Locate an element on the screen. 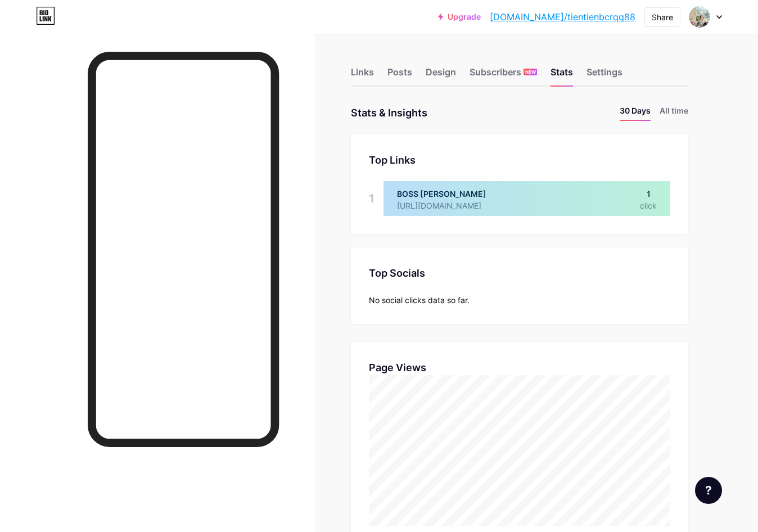  div: Subscribers is located at coordinates (503, 75).